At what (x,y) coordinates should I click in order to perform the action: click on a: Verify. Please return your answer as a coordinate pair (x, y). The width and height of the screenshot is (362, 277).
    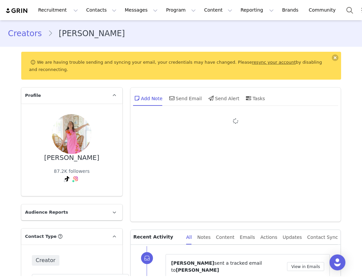
    Looking at the image, I should click on (15, 33).